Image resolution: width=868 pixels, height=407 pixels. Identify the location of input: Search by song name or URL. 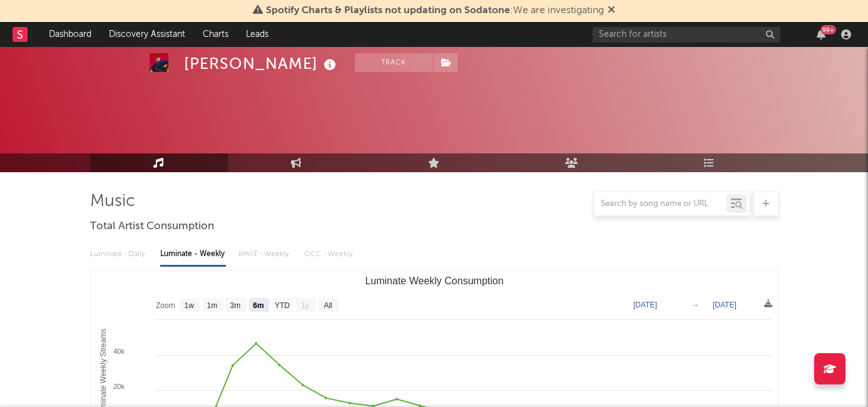
(661, 204).